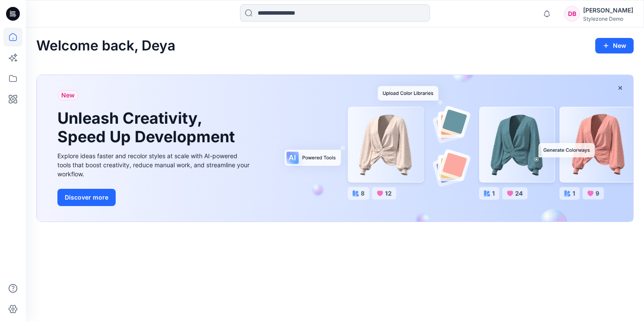 The width and height of the screenshot is (644, 322). What do you see at coordinates (572, 13) in the screenshot?
I see `div: DB` at bounding box center [572, 13].